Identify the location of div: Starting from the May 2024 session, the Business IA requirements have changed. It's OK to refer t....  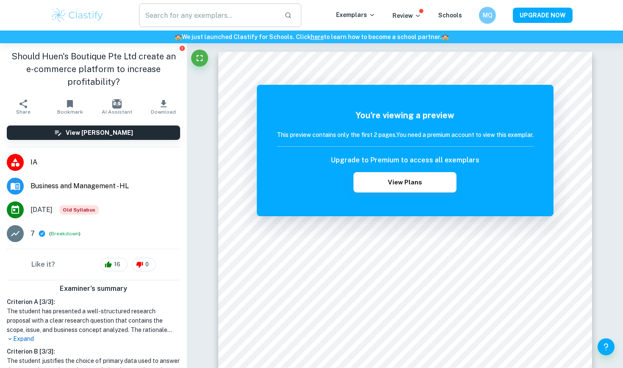
(79, 210).